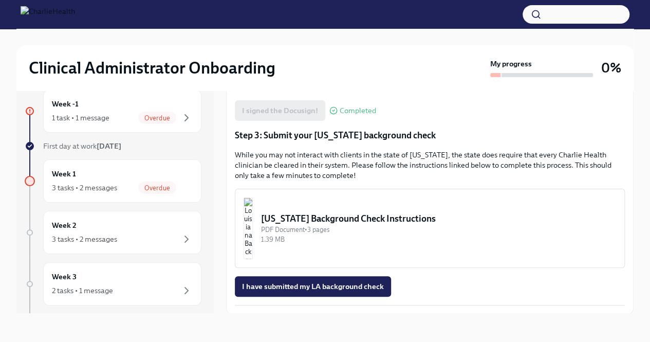 Image resolution: width=650 pixels, height=342 pixels. What do you see at coordinates (313, 286) in the screenshot?
I see `button: I have submitted my LA background check` at bounding box center [313, 286].